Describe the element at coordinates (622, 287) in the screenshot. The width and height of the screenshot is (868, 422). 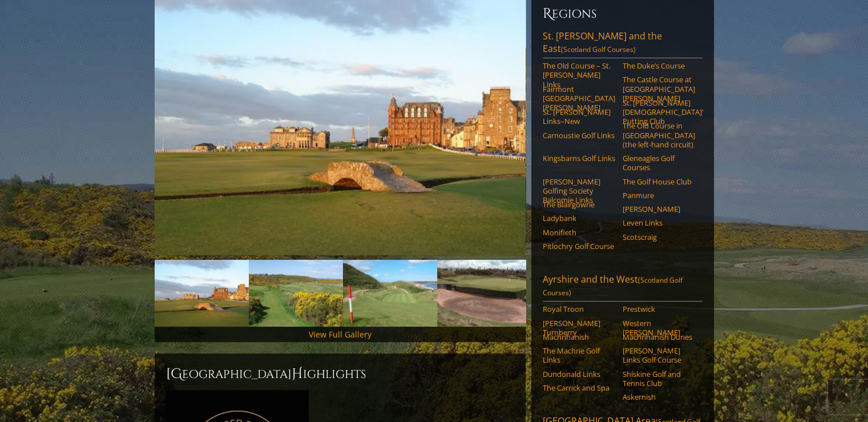
I see `a: Ayrshire and the West(Scotland Golf Courses)` at that location.